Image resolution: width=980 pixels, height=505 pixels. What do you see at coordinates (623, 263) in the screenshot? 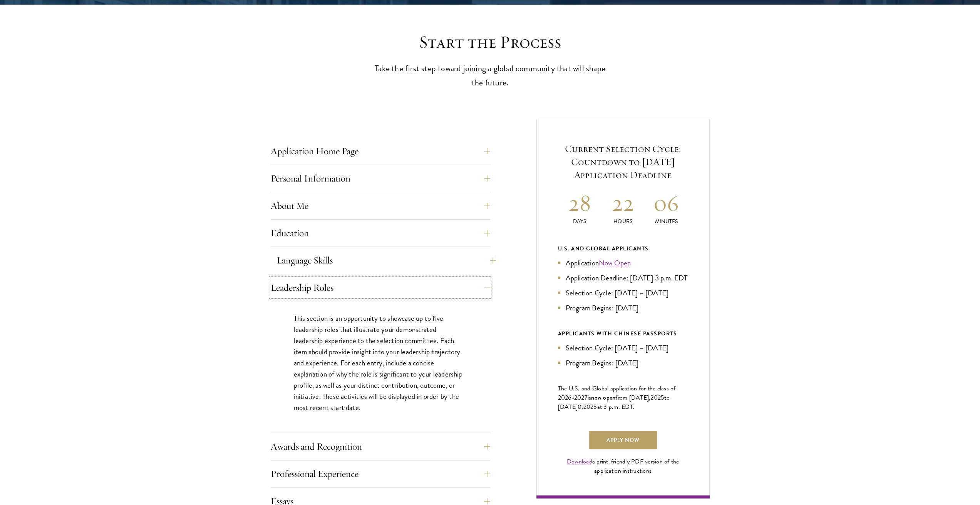
I see `li: Application` at bounding box center [623, 263].